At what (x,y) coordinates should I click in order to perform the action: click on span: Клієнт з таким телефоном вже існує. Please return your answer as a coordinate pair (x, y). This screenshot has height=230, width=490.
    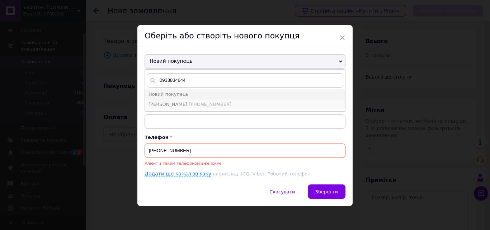
    Looking at the image, I should click on (183, 163).